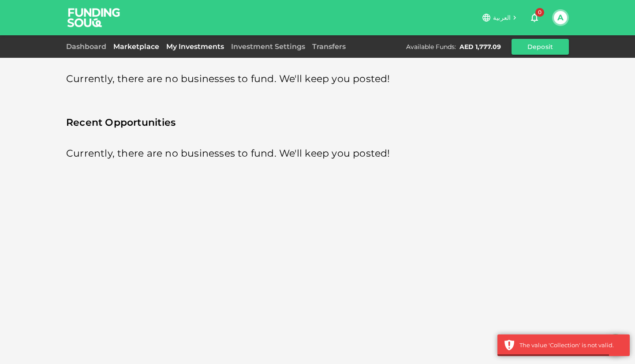 The image size is (635, 364). I want to click on button: 0, so click(535, 17).